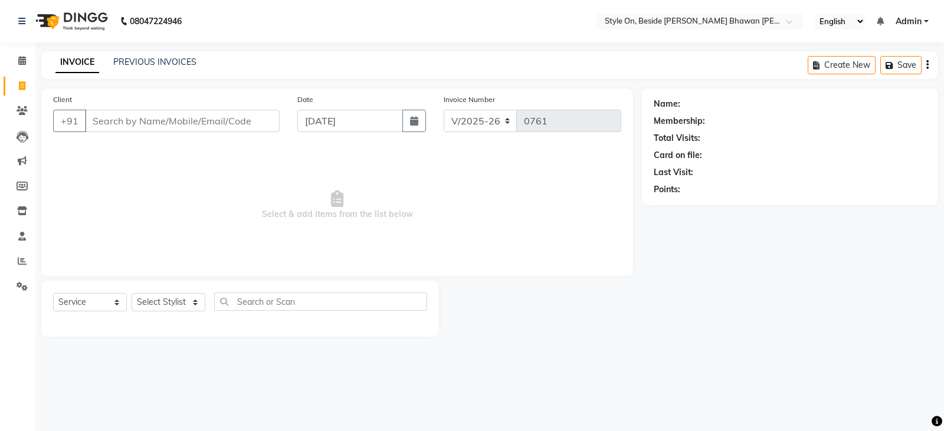  Describe the element at coordinates (908, 21) in the screenshot. I see `span: Admin` at that location.